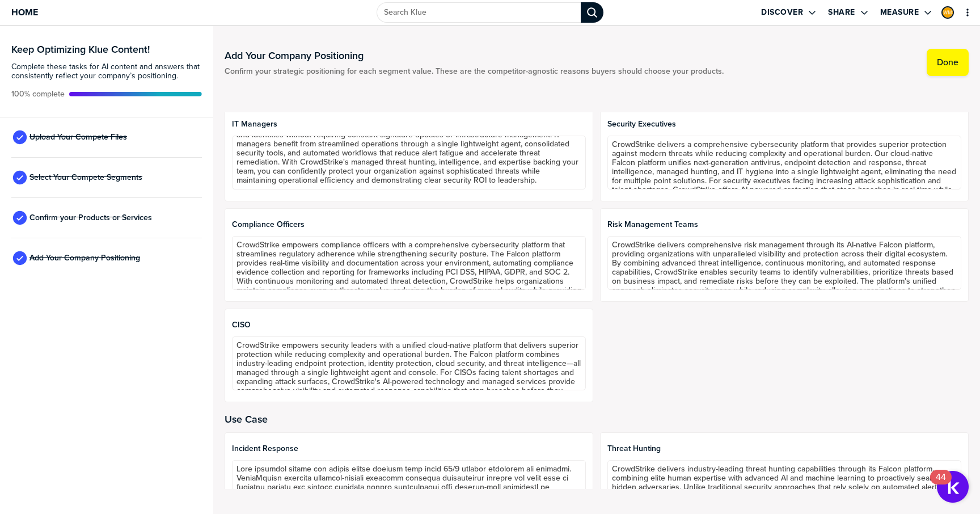 The width and height of the screenshot is (980, 514). Describe the element at coordinates (900, 13) in the screenshot. I see `label: Measure` at that location.